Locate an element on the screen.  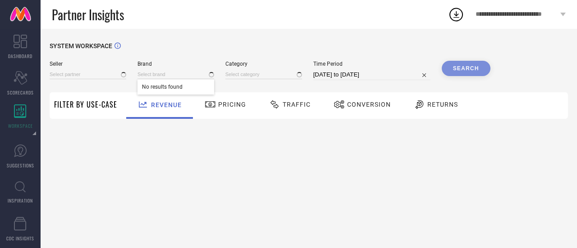
span: CDC INSIGHTS is located at coordinates (20, 238).